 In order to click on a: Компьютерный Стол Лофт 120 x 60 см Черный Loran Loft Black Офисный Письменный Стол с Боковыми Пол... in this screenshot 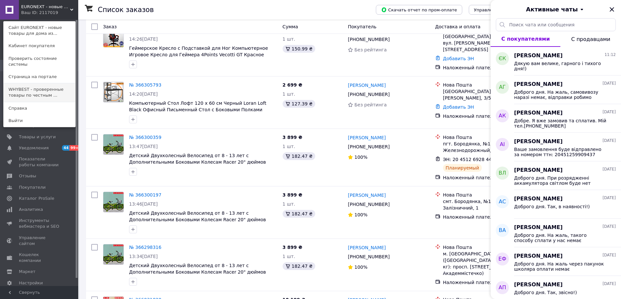, I will do `click(197, 110)`.